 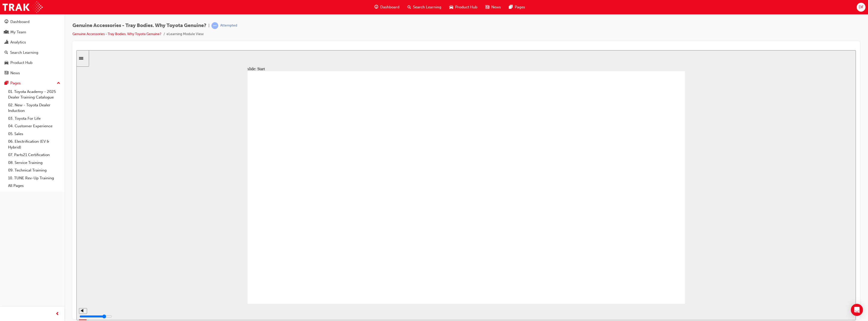 What do you see at coordinates (18, 32) in the screenshot?
I see `div: My Team` at bounding box center [18, 32].